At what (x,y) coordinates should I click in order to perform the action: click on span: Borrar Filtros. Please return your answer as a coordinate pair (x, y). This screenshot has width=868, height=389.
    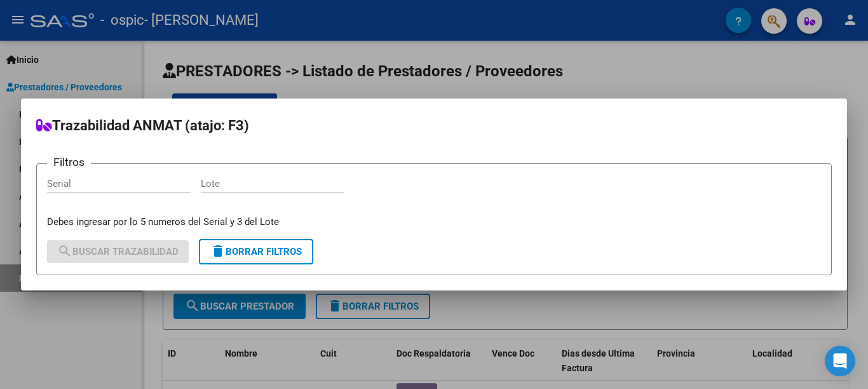
    Looking at the image, I should click on (256, 252).